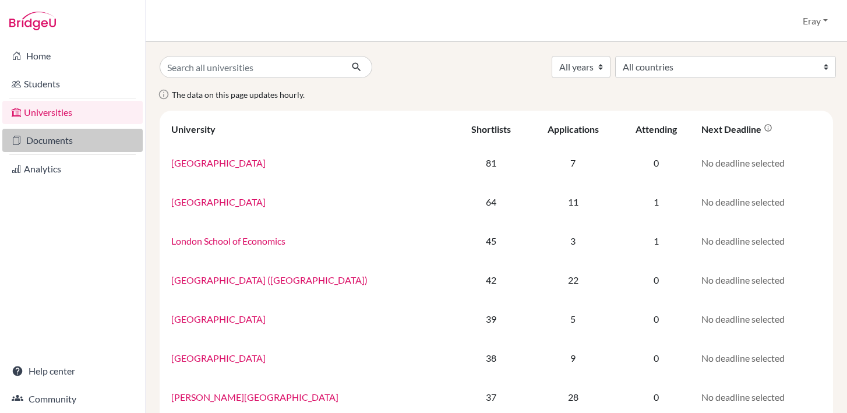 Image resolution: width=847 pixels, height=413 pixels. What do you see at coordinates (72, 399) in the screenshot?
I see `a: Community` at bounding box center [72, 399].